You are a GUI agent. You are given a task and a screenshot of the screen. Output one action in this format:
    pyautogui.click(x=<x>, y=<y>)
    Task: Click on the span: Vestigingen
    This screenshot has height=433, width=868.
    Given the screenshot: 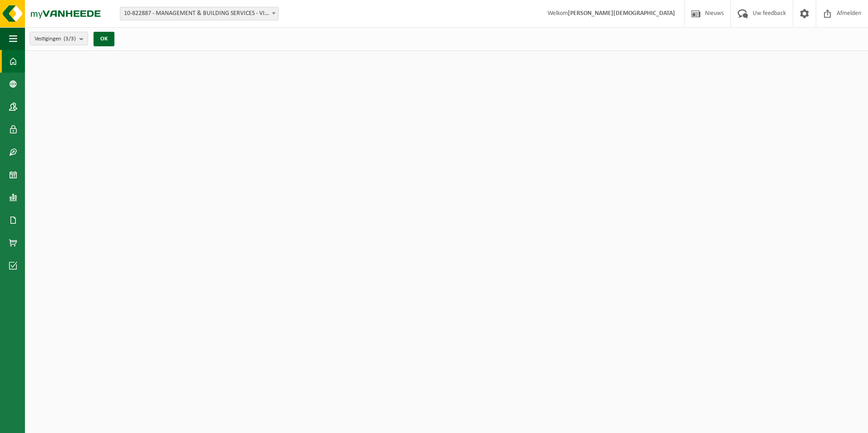 What is the action you would take?
    pyautogui.click(x=55, y=39)
    